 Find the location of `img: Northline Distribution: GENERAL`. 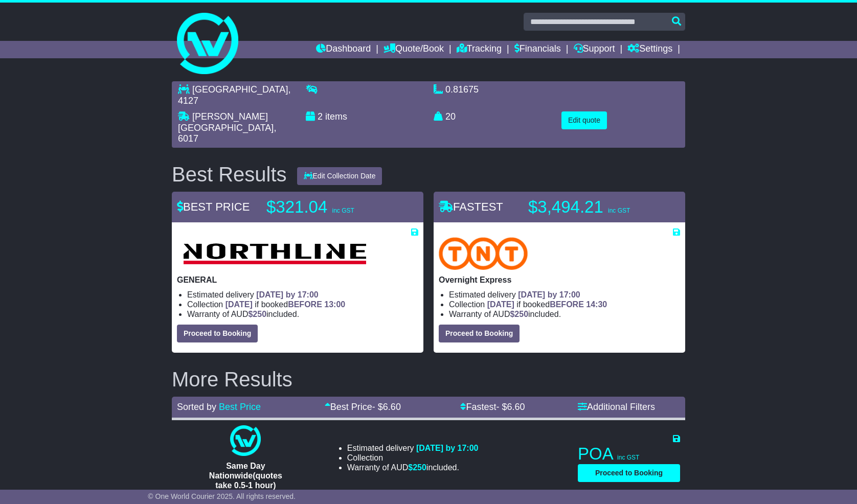

img: Northline Distribution: GENERAL is located at coordinates (274, 254).